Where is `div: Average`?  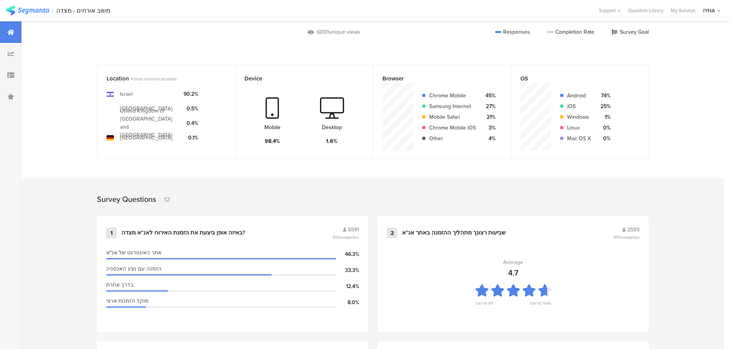
div: Average is located at coordinates (513, 262).